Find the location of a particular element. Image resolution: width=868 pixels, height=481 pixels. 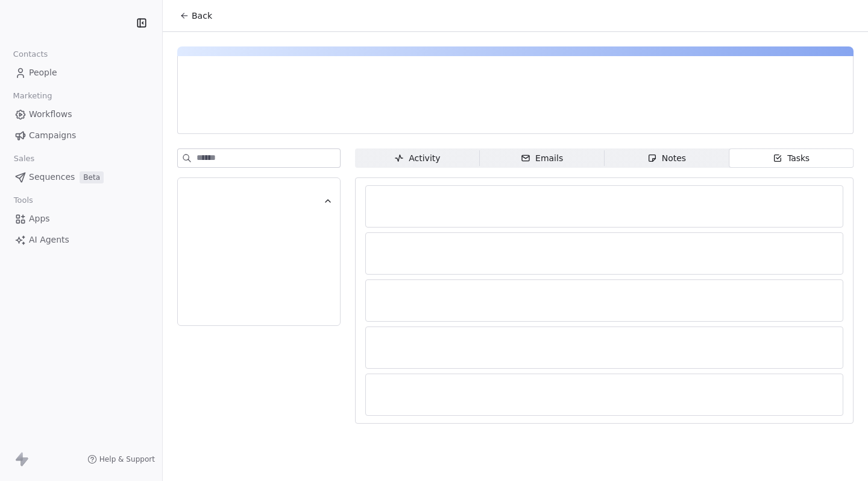

span: Sequences is located at coordinates (52, 176).